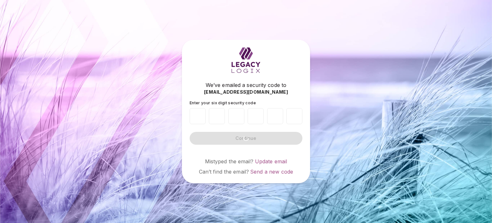  Describe the element at coordinates (272, 171) in the screenshot. I see `span: Send a new code` at that location.